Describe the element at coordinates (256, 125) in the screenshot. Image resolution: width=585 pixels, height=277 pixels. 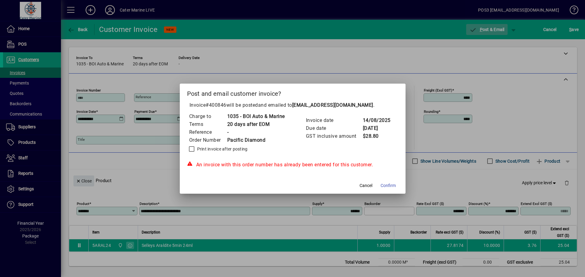
I see `td: 20 days after EOM` at that location.